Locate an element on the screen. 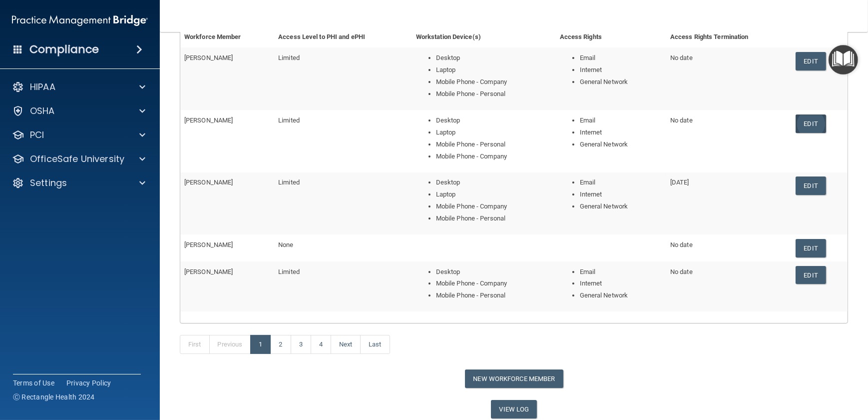  a: Previous is located at coordinates (230, 344).